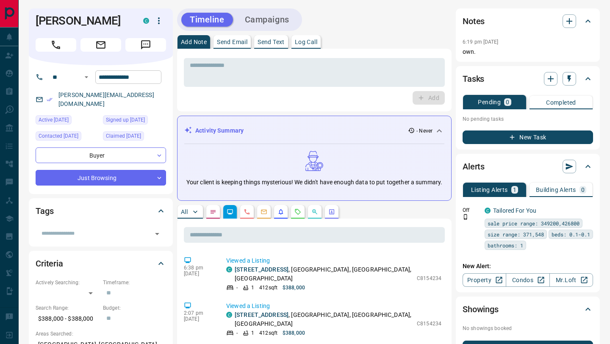 This screenshot has height=344, width=610. What do you see at coordinates (50, 100) in the screenshot?
I see `svg: Email Verified` at bounding box center [50, 100].